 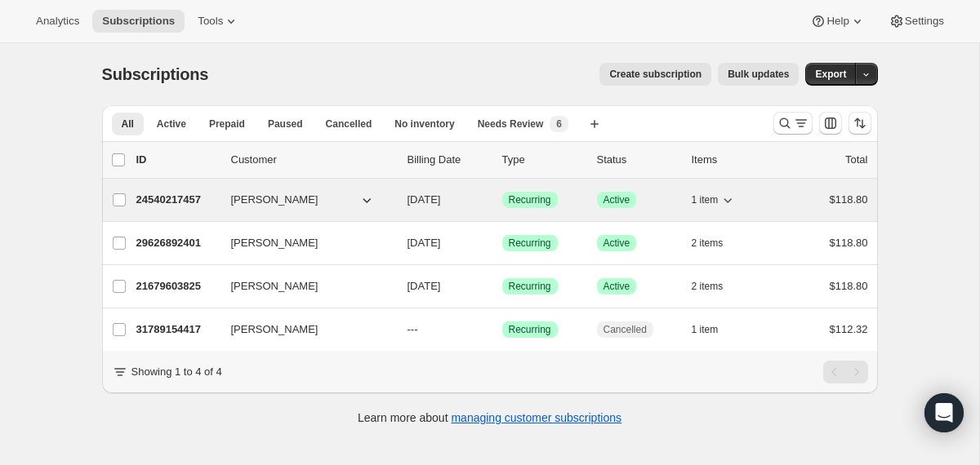 What do you see at coordinates (924, 21) in the screenshot?
I see `span: Settings` at bounding box center [924, 21].